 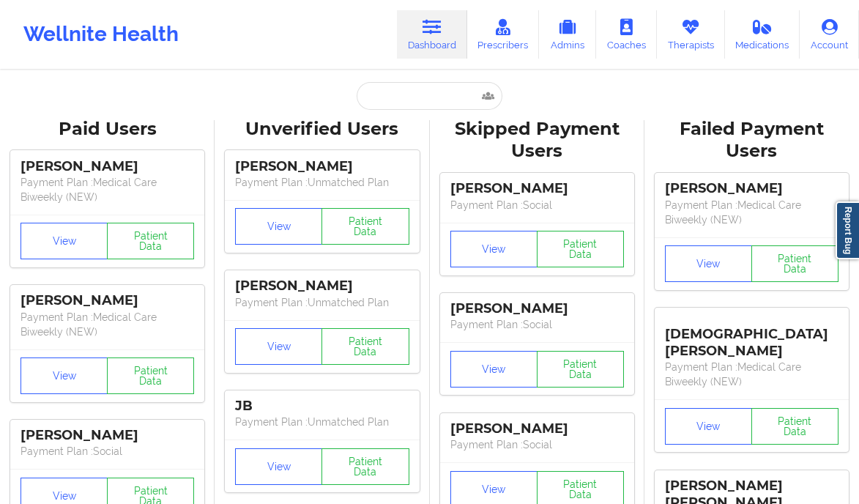 What do you see at coordinates (432, 34) in the screenshot?
I see `a: Dashboard` at bounding box center [432, 34].